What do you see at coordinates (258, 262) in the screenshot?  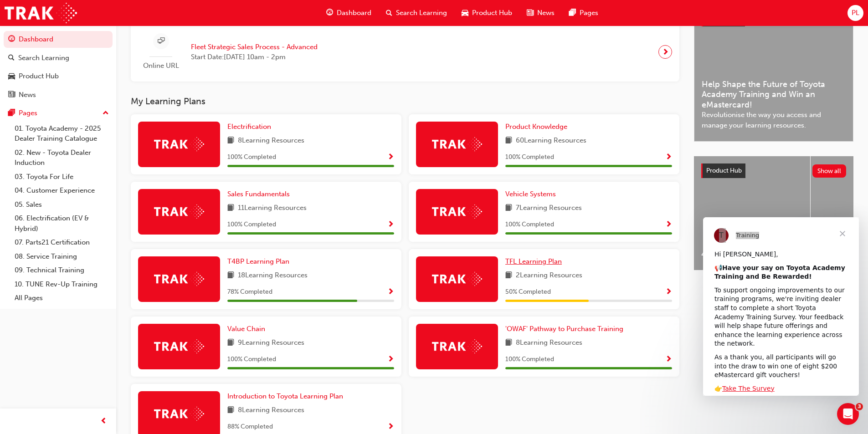 I see `span: T4BP Learning Plan` at bounding box center [258, 262].